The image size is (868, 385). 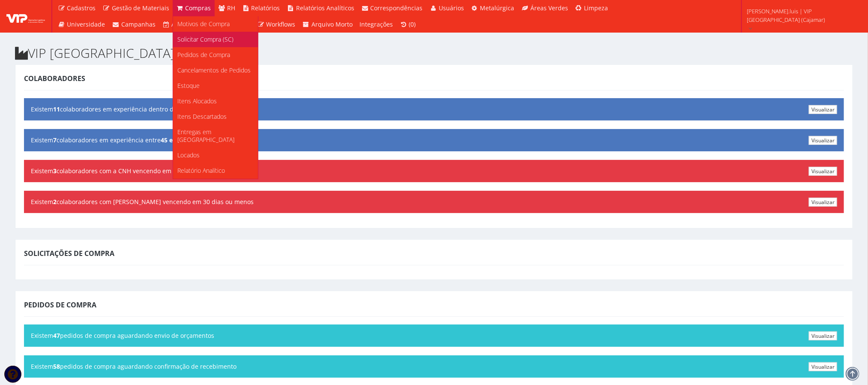 What do you see at coordinates (197, 101) in the screenshot?
I see `span: Itens Alocados` at bounding box center [197, 101].